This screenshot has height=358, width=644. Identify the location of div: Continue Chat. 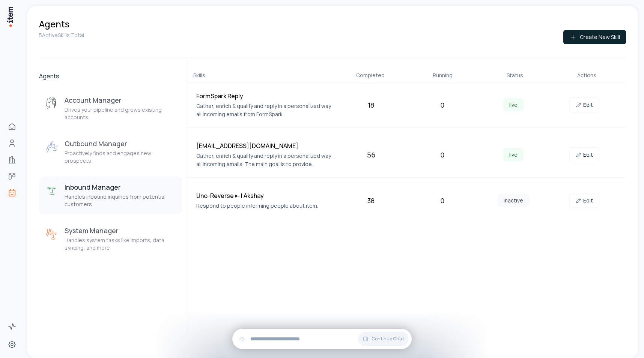
(322, 340).